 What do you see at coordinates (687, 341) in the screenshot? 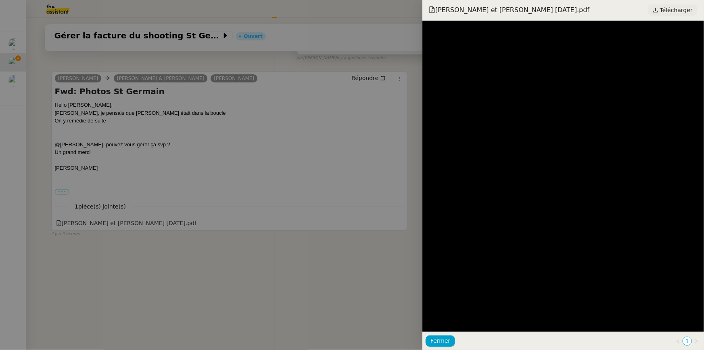
I see `li: 1` at bounding box center [687, 341].